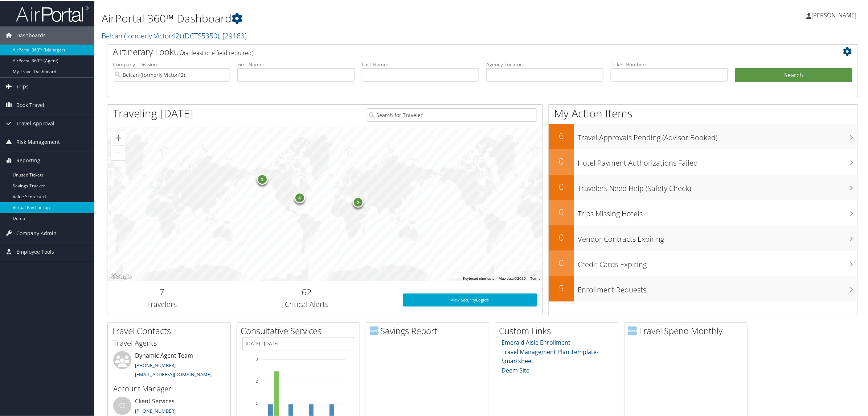  Describe the element at coordinates (515, 370) in the screenshot. I see `a: Deem Site` at that location.